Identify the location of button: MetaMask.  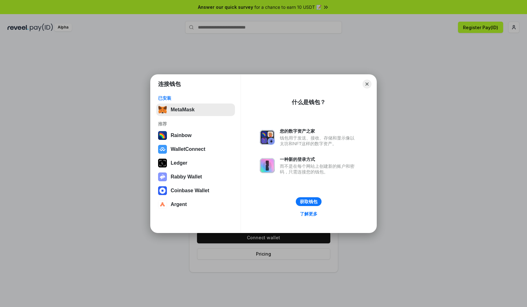
(196, 110).